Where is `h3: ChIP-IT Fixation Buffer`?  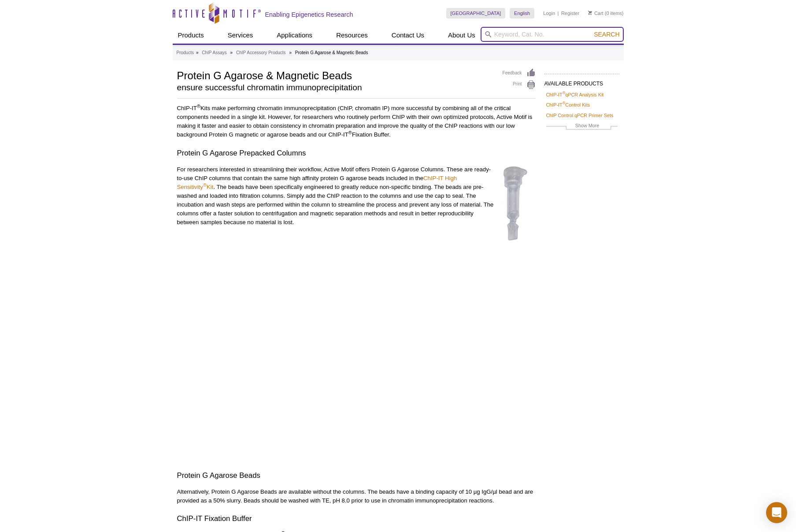
h3: ChIP-IT Fixation Buffer is located at coordinates (356, 519).